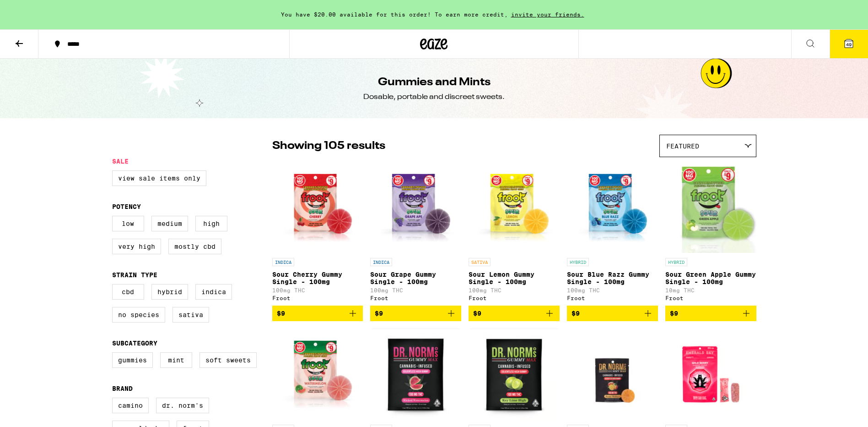  I want to click on p: Sour Cherry Gummy Single - 100mg, so click(317, 278).